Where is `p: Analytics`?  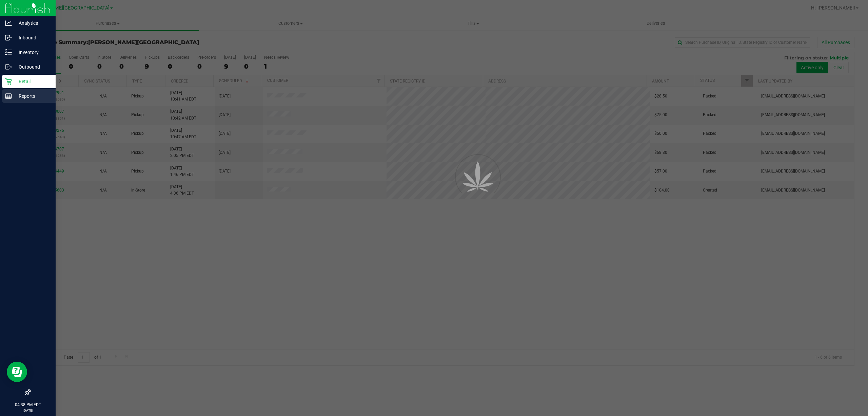 p: Analytics is located at coordinates (32, 23).